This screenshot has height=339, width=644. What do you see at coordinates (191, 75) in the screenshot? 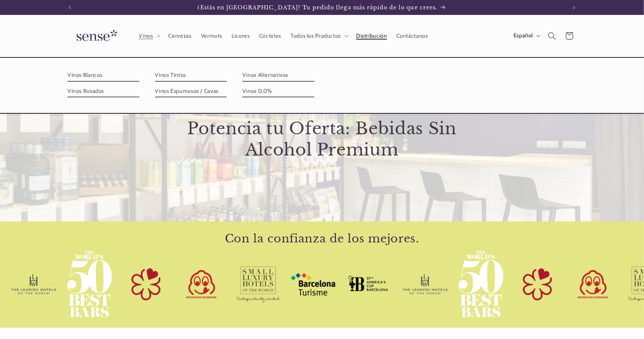
I see `a: Vinos Tintos` at bounding box center [191, 75].